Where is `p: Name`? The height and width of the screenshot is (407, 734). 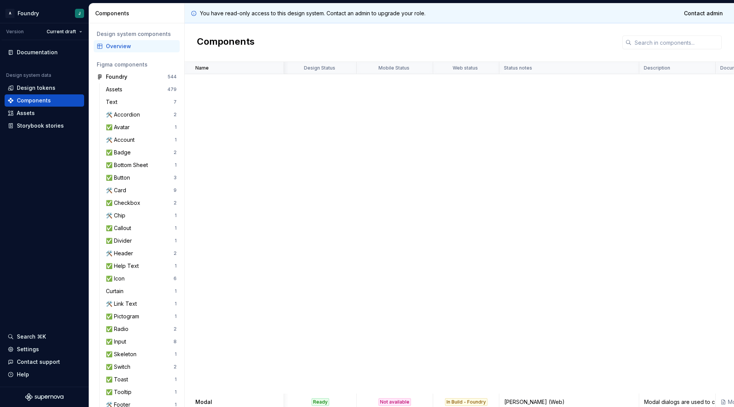
p: Name is located at coordinates (202, 68).